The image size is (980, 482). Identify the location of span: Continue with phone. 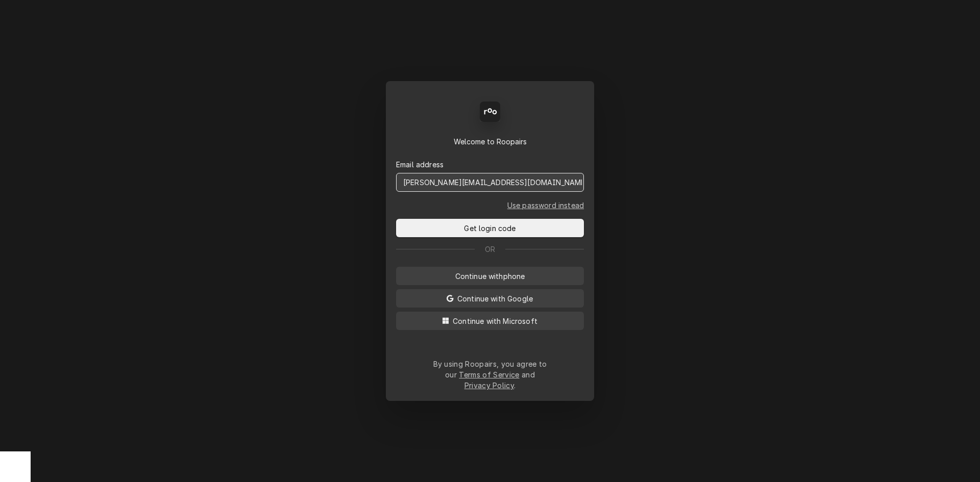
(490, 276).